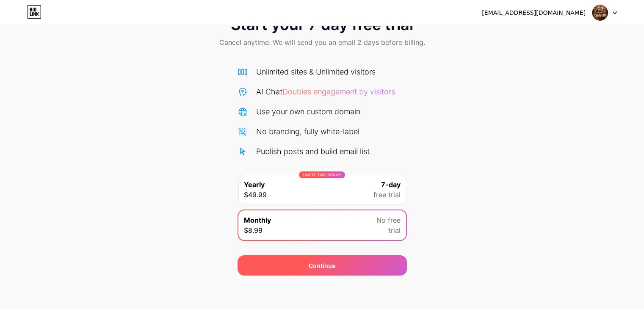  What do you see at coordinates (322, 42) in the screenshot?
I see `span: Cancel anytime. We will send you an email 2 days before billing.` at bounding box center [322, 42].